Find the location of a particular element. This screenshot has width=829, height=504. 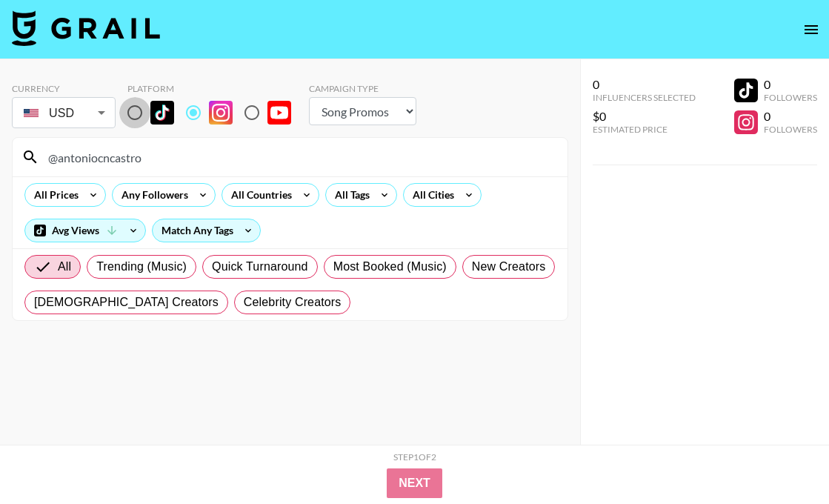

button: Next is located at coordinates (414, 483).